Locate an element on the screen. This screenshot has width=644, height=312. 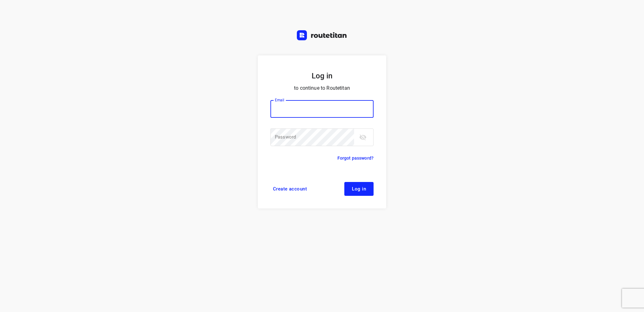
button: toggle password visibility is located at coordinates (363, 137).